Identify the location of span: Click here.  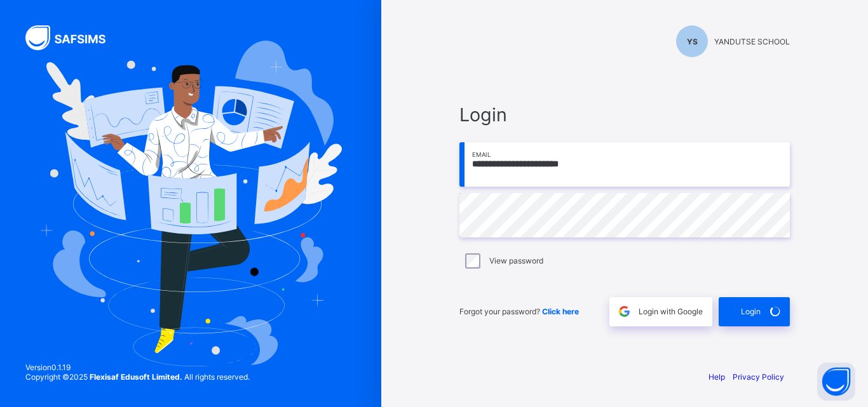
(561, 312).